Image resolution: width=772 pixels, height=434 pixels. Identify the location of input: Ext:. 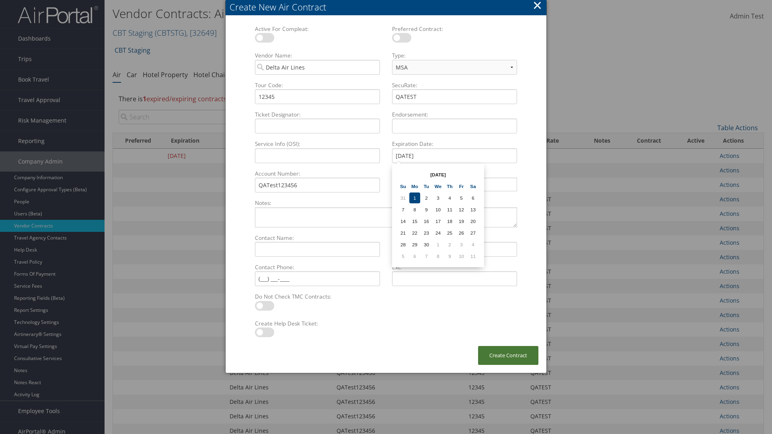
(455, 279).